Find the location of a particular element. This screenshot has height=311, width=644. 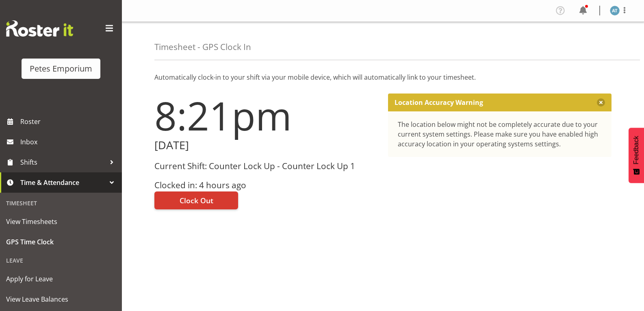

span: GPS Time Clock is located at coordinates (61, 242).